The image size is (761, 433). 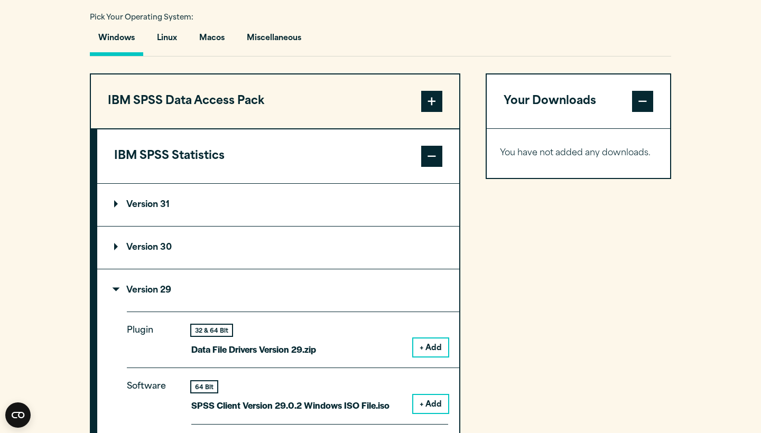 What do you see at coordinates (212, 41) in the screenshot?
I see `button: Macos` at bounding box center [212, 41].